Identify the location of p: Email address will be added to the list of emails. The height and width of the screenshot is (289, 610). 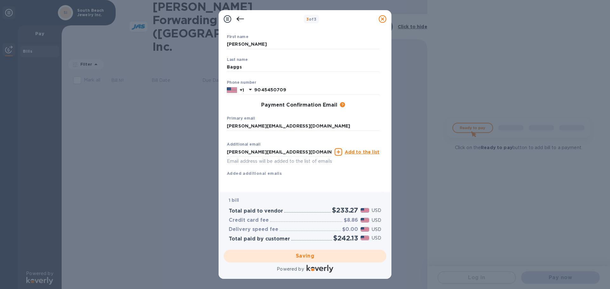
(279, 161).